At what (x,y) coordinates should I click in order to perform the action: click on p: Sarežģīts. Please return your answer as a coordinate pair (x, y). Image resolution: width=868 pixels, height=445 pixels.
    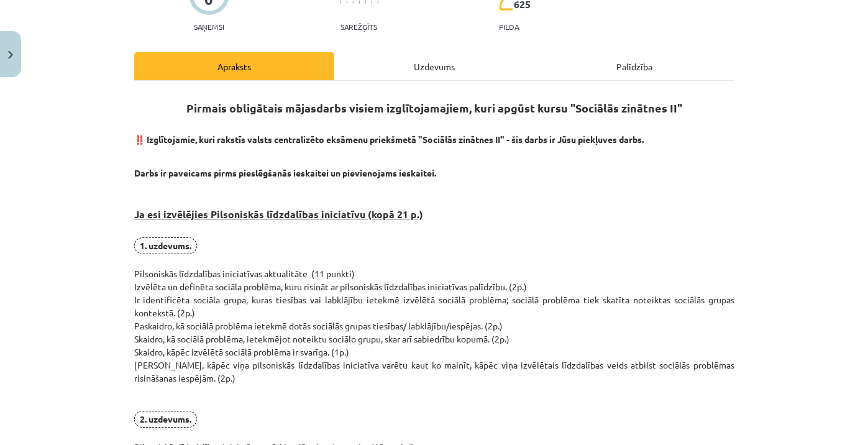
    Looking at the image, I should click on (358, 27).